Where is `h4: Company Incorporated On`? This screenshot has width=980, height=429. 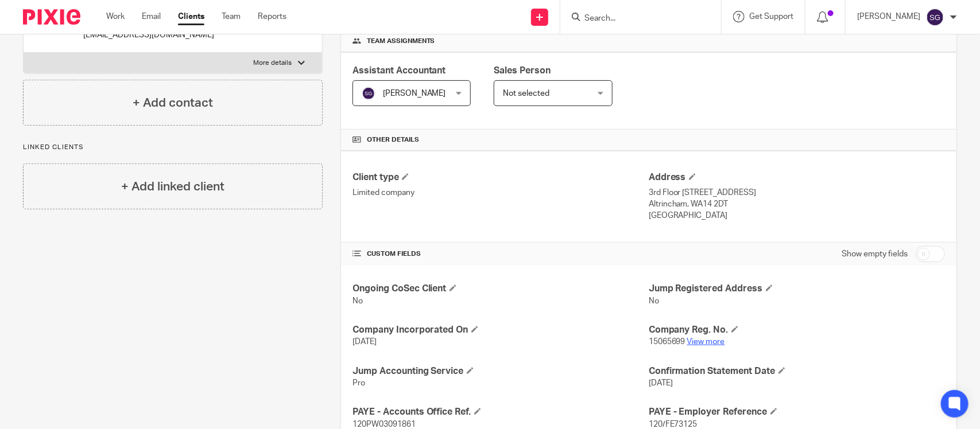
h4: Company Incorporated On is located at coordinates (501, 330).